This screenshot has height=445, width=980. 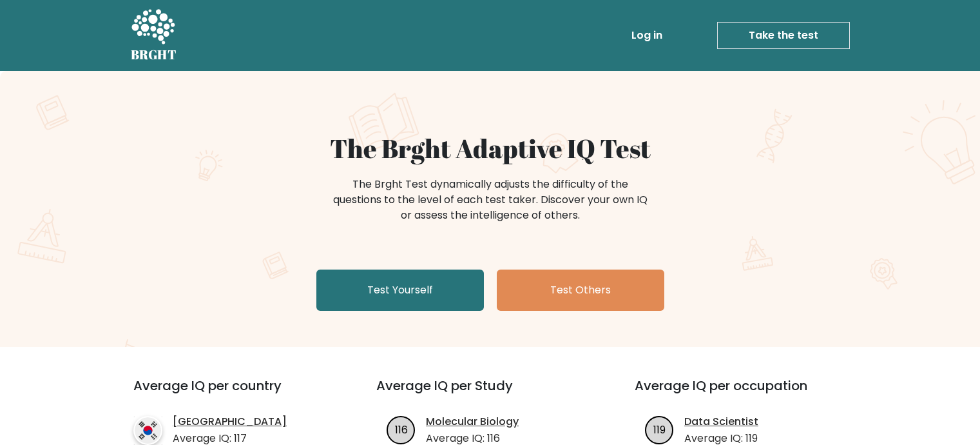 What do you see at coordinates (154, 55) in the screenshot?
I see `h5: BRGHT` at bounding box center [154, 55].